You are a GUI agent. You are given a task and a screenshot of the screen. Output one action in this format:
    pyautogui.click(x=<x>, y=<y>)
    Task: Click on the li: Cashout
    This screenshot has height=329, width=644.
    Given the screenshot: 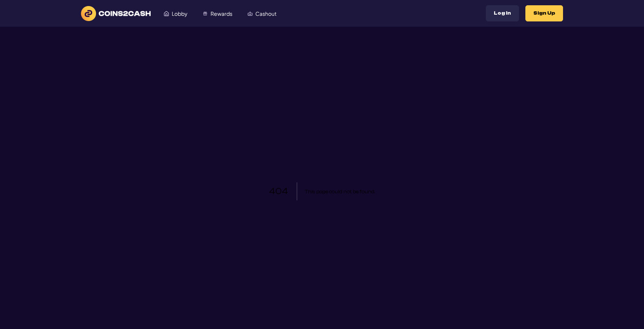 What is the action you would take?
    pyautogui.click(x=262, y=13)
    